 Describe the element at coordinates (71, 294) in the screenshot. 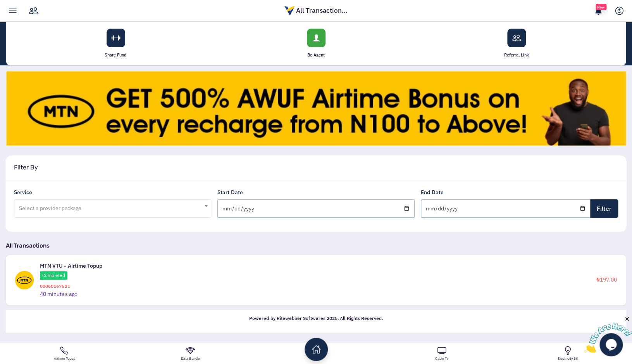

I see `div: 40 minutes ago` at that location.